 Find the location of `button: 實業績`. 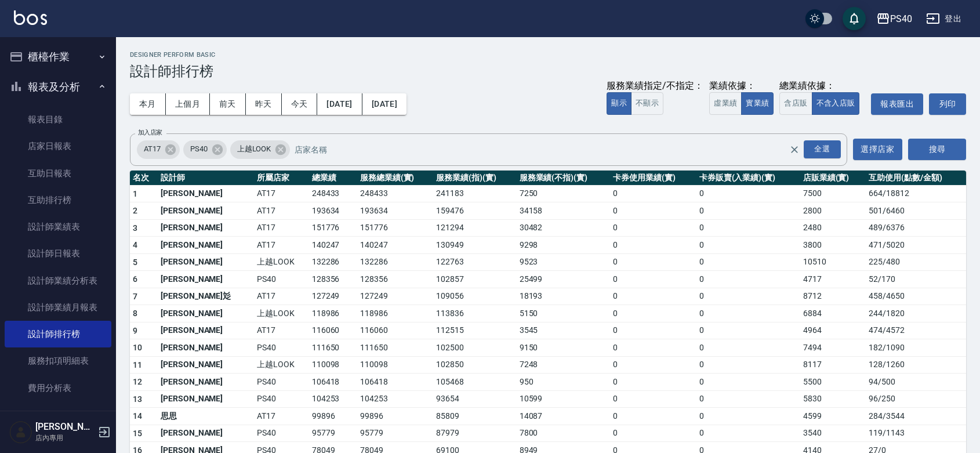

button: 實業績 is located at coordinates (757, 103).